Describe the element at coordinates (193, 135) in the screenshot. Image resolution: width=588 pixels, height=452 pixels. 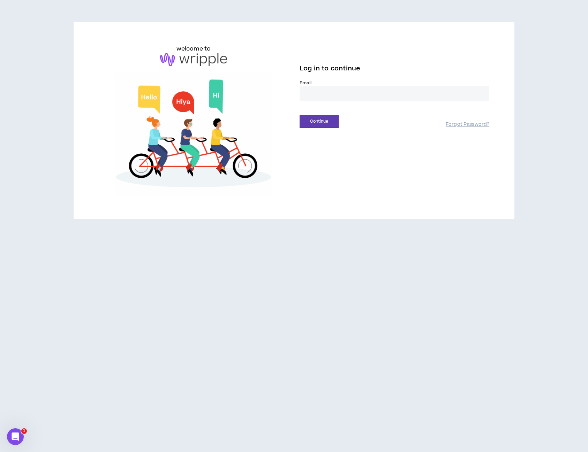
I see `img: Welcome to Wripple` at that location.